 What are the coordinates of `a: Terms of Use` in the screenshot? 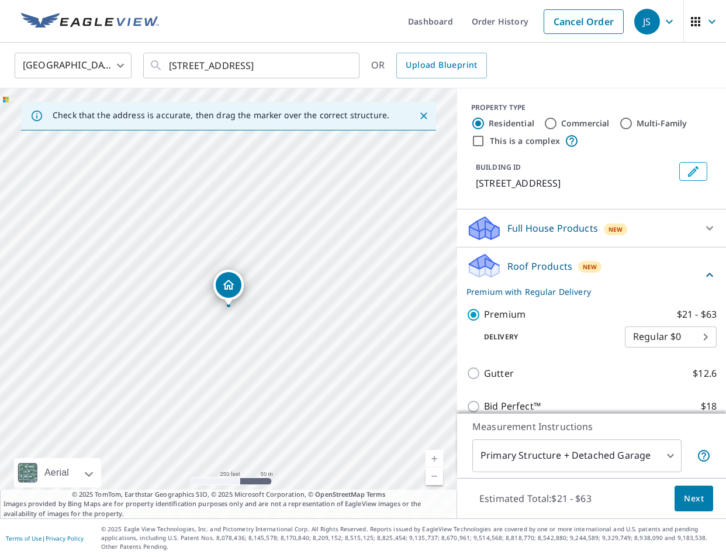 It's located at (24, 538).